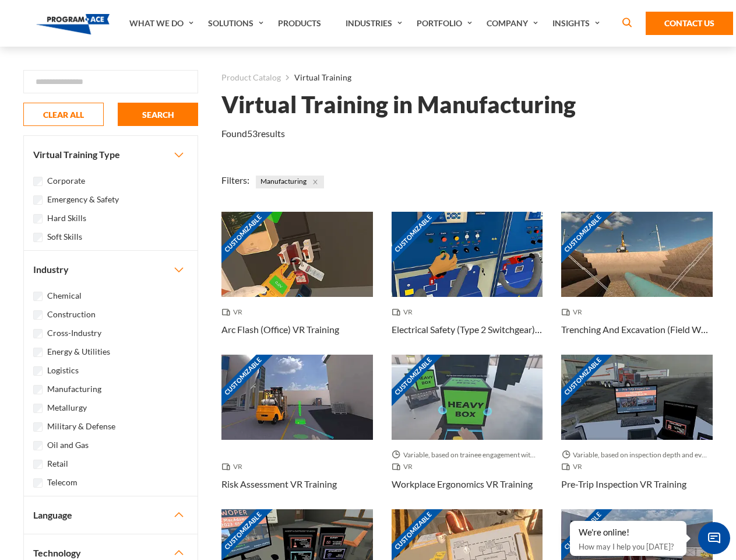  I want to click on input: Cross-Industry, so click(38, 334).